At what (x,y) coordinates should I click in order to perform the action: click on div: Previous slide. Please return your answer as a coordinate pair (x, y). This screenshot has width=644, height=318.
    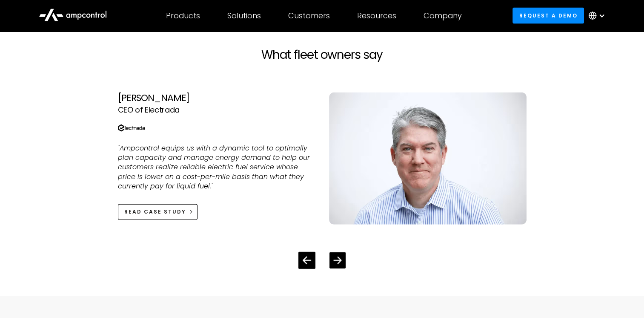
    Looking at the image, I should click on (307, 260).